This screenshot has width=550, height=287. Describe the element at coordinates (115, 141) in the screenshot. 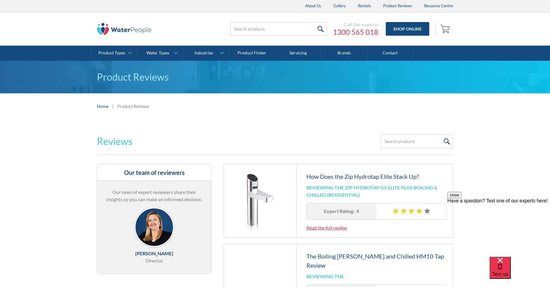

I see `h2: Reviews` at that location.